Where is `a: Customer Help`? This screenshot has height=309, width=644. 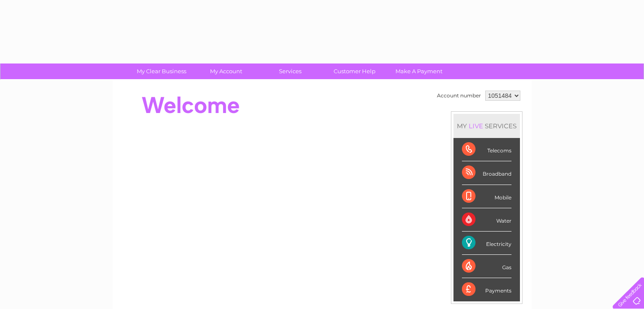
a: Customer Help is located at coordinates (354, 71).